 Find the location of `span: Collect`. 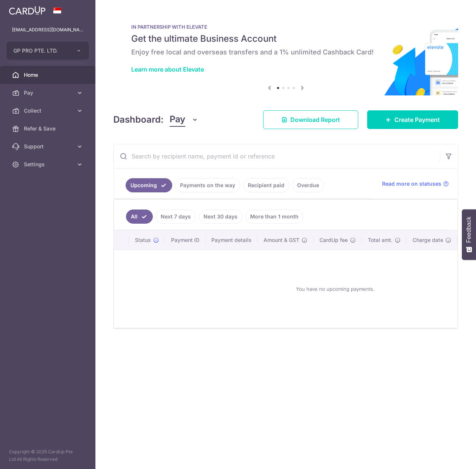

span: Collect is located at coordinates (48, 111).